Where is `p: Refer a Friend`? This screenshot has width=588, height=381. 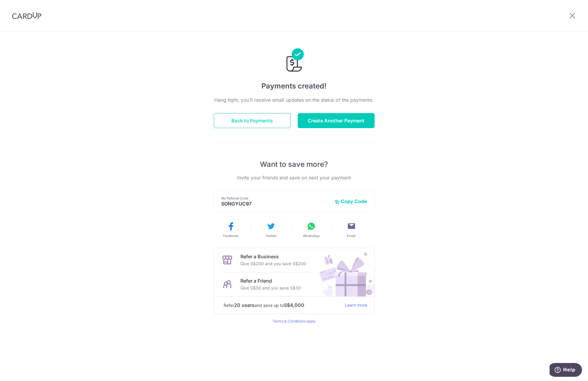 p: Refer a Friend is located at coordinates (270, 281).